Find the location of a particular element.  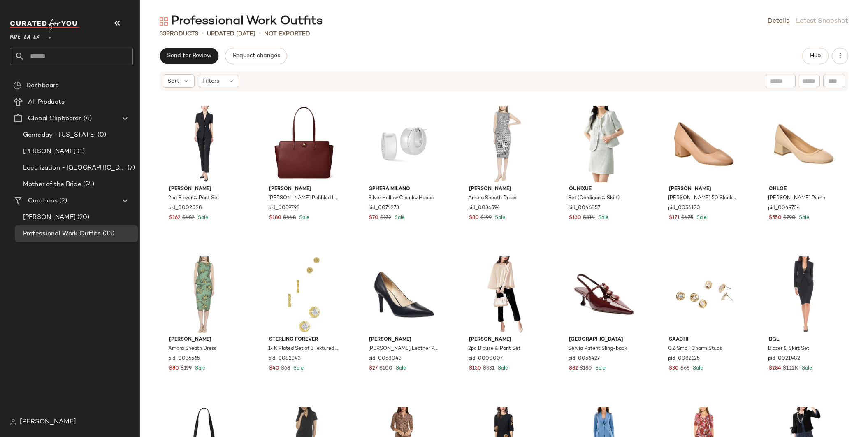

span: Filters is located at coordinates (211, 81).